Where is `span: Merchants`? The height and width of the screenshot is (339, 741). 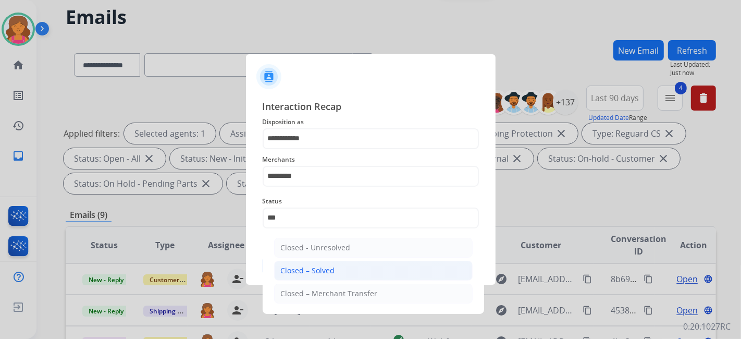 span: Merchants is located at coordinates (370, 159).